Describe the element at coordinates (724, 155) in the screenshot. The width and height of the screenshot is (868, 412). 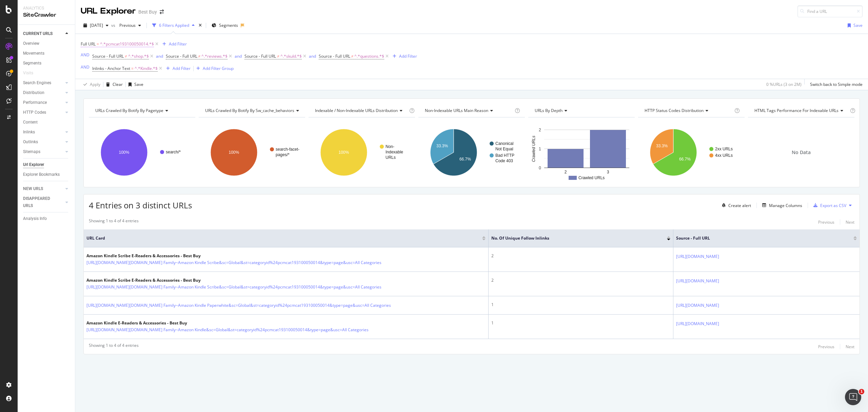
I see `text: 4xx URLs` at that location.